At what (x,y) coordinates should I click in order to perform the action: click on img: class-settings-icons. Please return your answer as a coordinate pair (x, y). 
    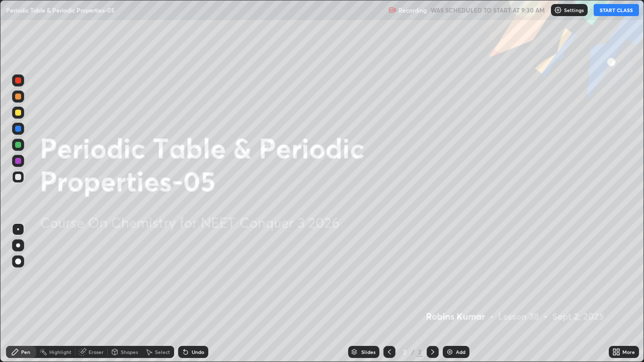
    Looking at the image, I should click on (558, 10).